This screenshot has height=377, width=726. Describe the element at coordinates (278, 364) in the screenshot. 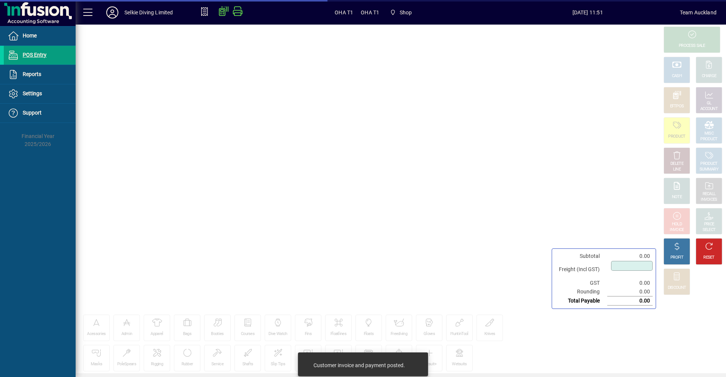

I see `div: Slip Tips` at that location.